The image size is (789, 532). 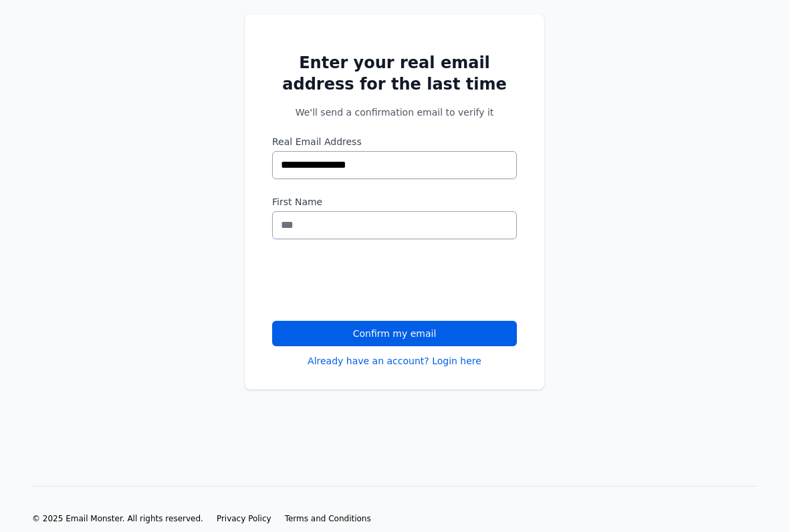 I want to click on a: Terms and Conditions, so click(x=328, y=519).